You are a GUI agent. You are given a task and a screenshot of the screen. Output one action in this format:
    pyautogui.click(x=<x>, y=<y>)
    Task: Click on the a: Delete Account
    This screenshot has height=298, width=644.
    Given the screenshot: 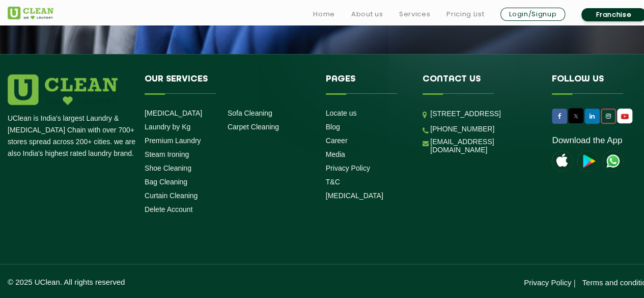 What is the action you would take?
    pyautogui.click(x=169, y=209)
    